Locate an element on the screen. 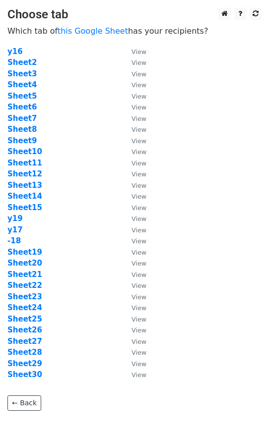 This screenshot has width=269, height=435. strong: Sheet26 is located at coordinates (25, 330).